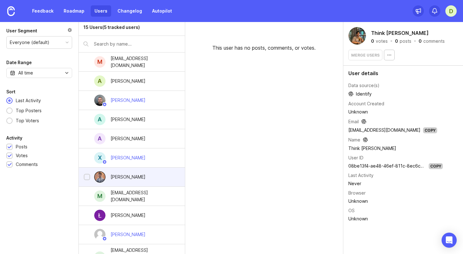 Image resolution: width=463 pixels, height=254 pixels. Describe the element at coordinates (360, 94) in the screenshot. I see `span: Identify` at that location.